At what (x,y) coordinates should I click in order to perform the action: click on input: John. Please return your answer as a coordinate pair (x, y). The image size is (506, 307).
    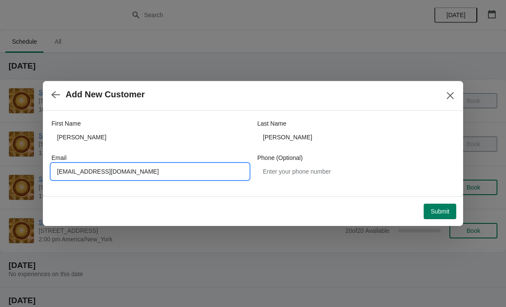
    Looking at the image, I should click on (150, 137).